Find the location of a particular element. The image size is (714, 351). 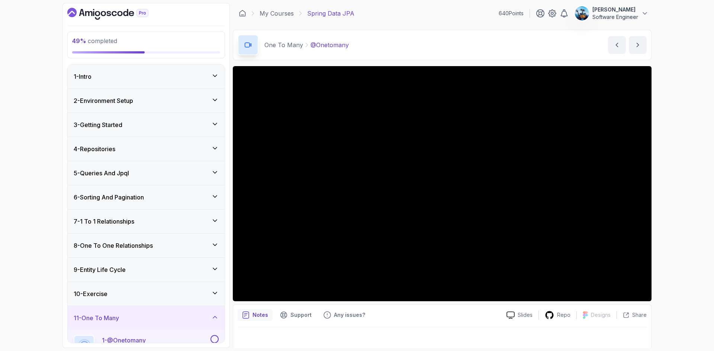

button: 3-Getting Started is located at coordinates (146, 125).